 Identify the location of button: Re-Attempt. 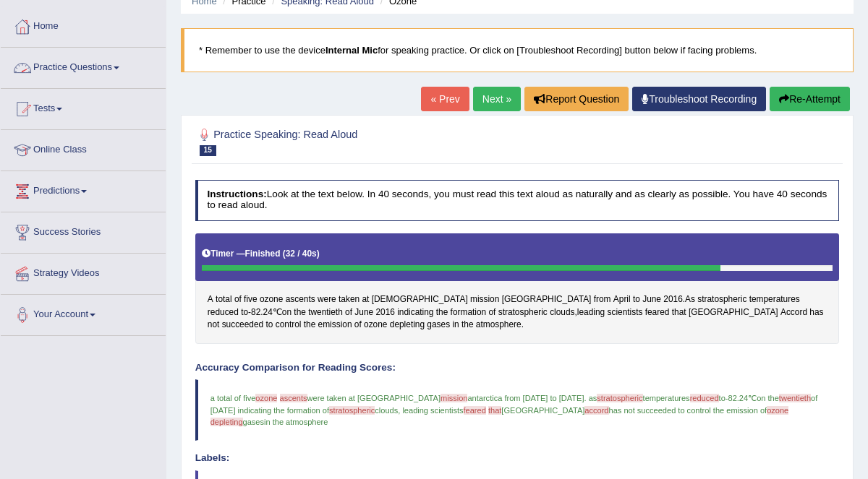
(809, 99).